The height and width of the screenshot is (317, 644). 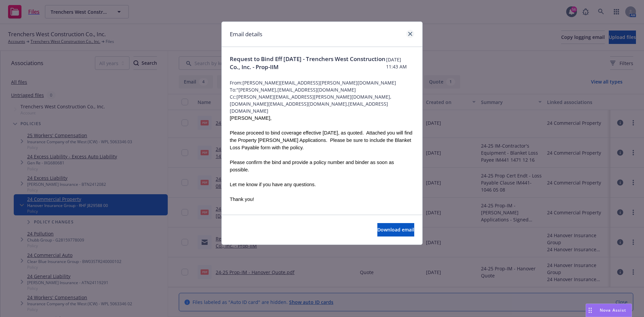 What do you see at coordinates (246, 34) in the screenshot?
I see `h1: Email details` at bounding box center [246, 34].